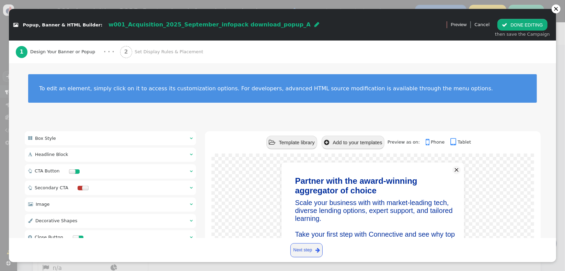  What do you see at coordinates (482, 24) in the screenshot?
I see `a: Cancel` at bounding box center [482, 24].